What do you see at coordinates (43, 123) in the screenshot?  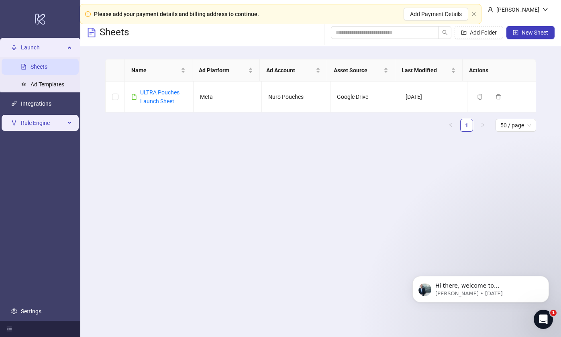 I see `span: Rule Engine` at bounding box center [43, 123].